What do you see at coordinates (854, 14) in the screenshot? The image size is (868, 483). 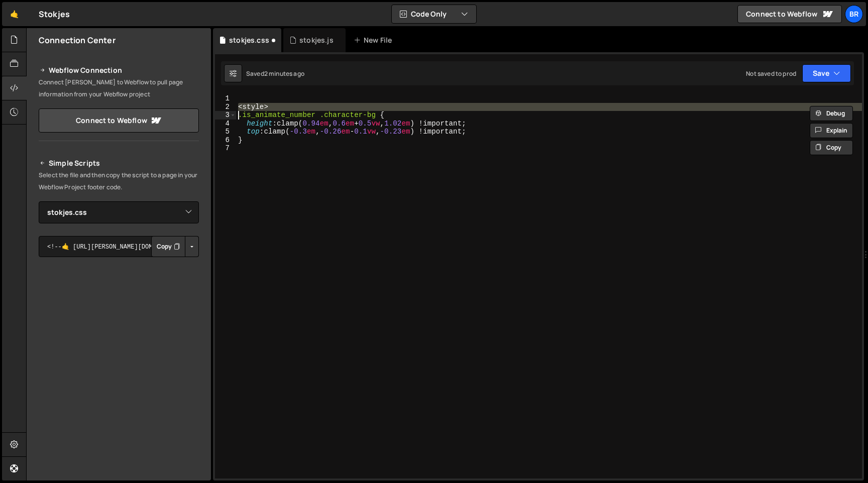 I see `a: br` at bounding box center [854, 14].